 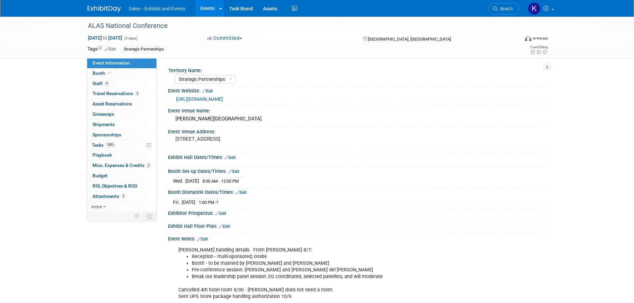 I want to click on i: Booth reservation complete, so click(x=110, y=73).